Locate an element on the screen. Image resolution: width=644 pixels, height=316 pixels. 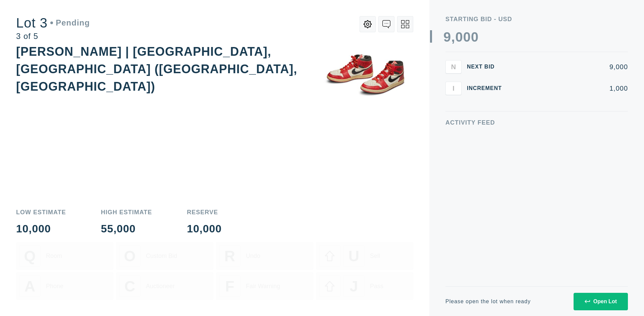
div: Open Lot is located at coordinates (601, 301).